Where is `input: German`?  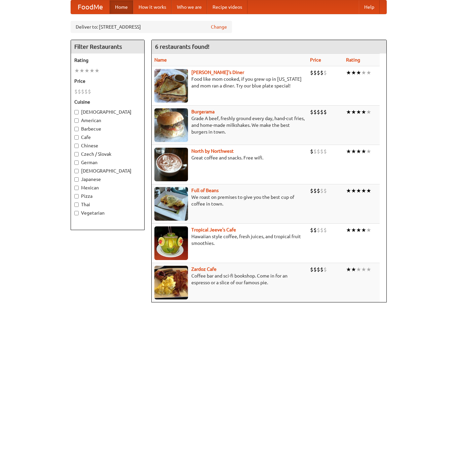 input: German is located at coordinates (76, 163).